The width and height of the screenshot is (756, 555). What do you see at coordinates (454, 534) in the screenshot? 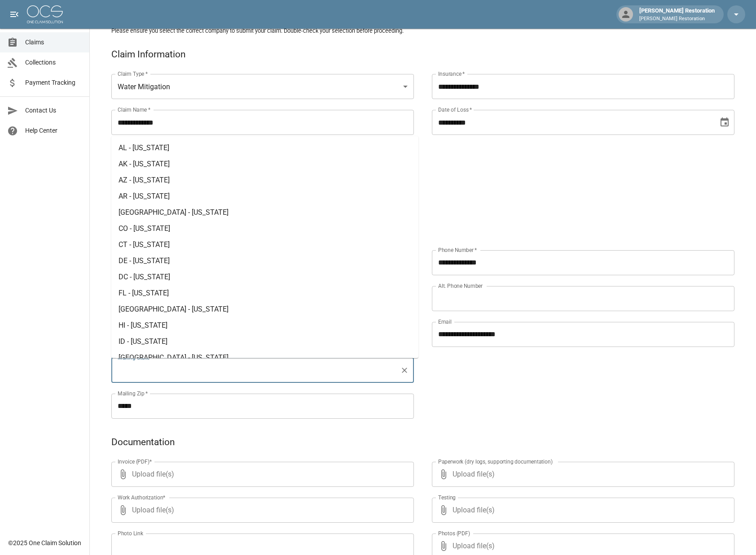
I see `label: Photos (PDF)` at bounding box center [454, 534].